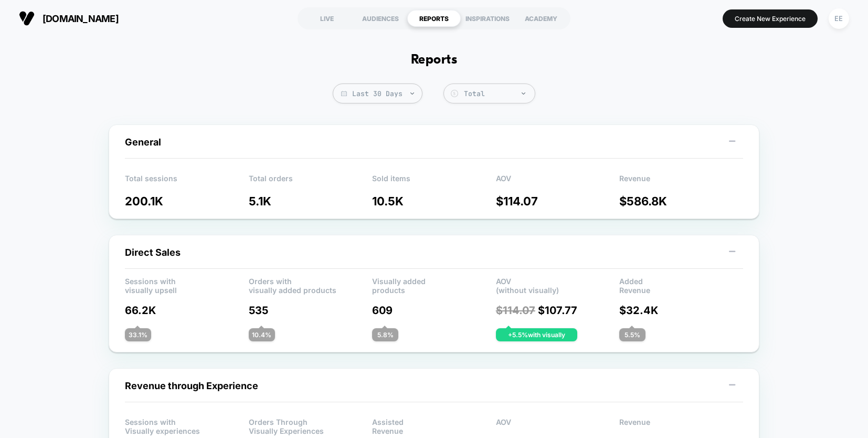  What do you see at coordinates (541, 18) in the screenshot?
I see `div: ACADEMY` at bounding box center [541, 18].